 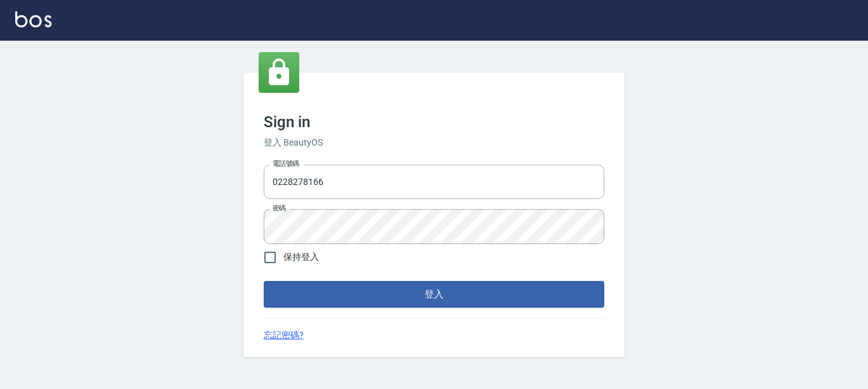 I want to click on img: Logo, so click(x=33, y=19).